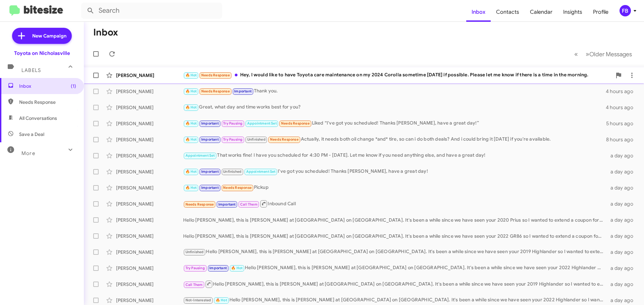 This screenshot has height=305, width=644. What do you see at coordinates (541, 12) in the screenshot?
I see `a: Calendar` at bounding box center [541, 12].